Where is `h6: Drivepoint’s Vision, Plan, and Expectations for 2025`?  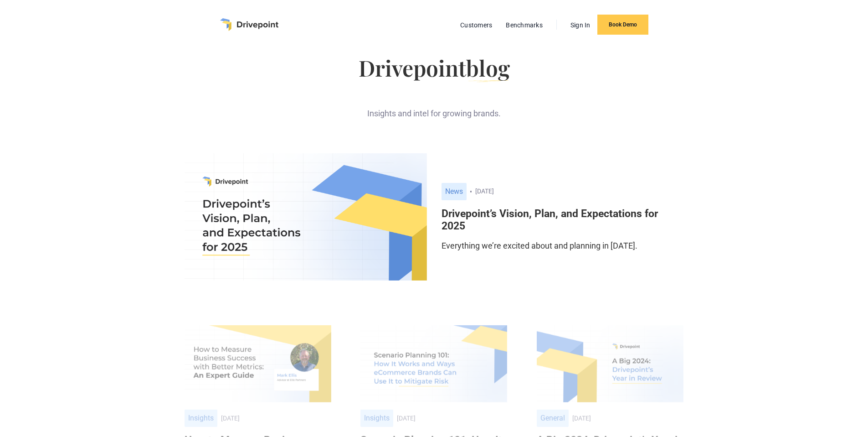
h6: Drivepoint’s Vision, Plan, and Expectations for 2025 is located at coordinates (563, 219).